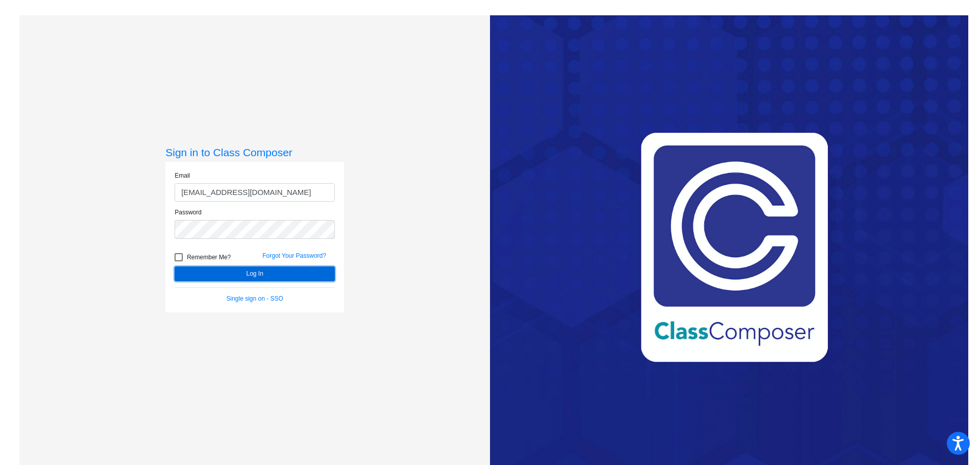 This screenshot has width=980, height=465. I want to click on a: Single sign on - SSO, so click(255, 298).